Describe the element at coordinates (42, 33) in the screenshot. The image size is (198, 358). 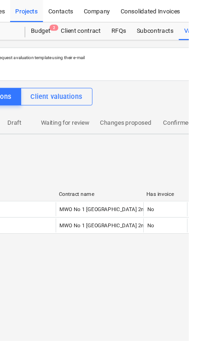
I see `div: Budget` at that location.